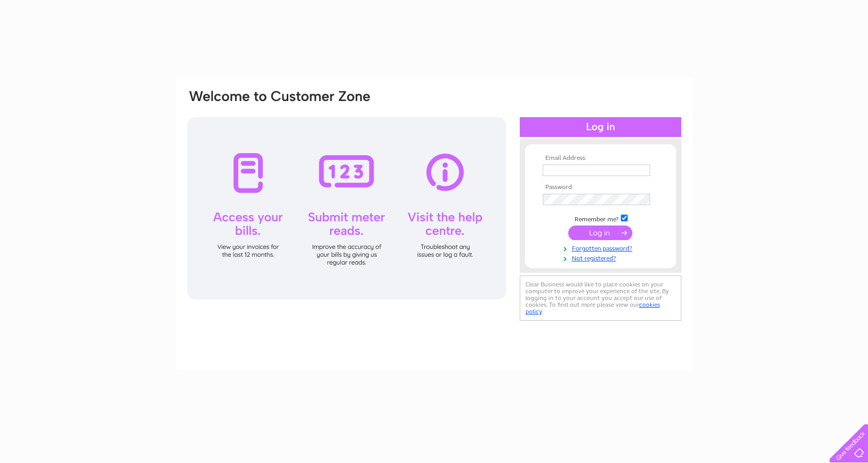 The width and height of the screenshot is (868, 463). I want to click on a: Not registered?, so click(601, 258).